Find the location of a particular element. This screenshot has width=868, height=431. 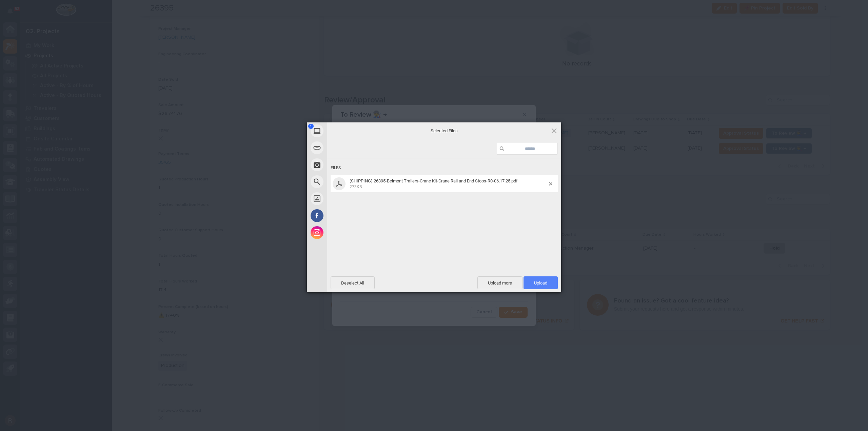

div: Take Photo is located at coordinates (347, 165).